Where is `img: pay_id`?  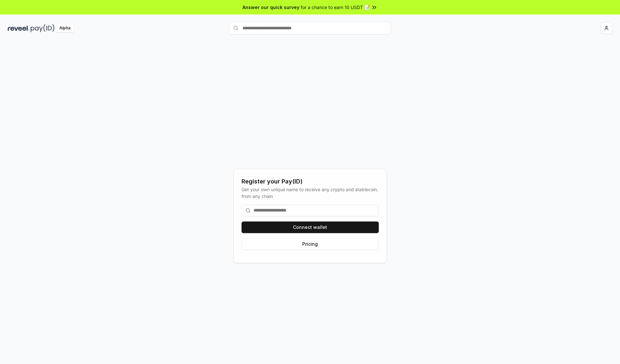 img: pay_id is located at coordinates (43, 28).